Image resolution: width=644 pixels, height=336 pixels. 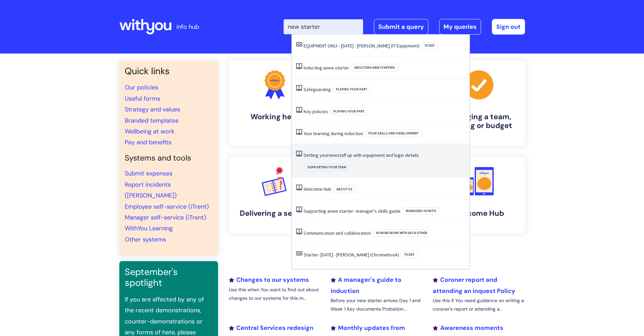 I want to click on a: A manager's guide to induction, so click(x=366, y=285).